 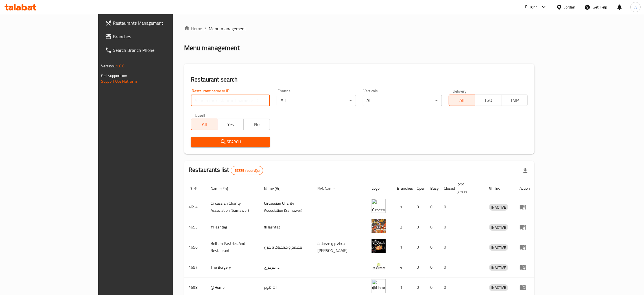 I want to click on a: Support.OpsPlatform, so click(x=119, y=81).